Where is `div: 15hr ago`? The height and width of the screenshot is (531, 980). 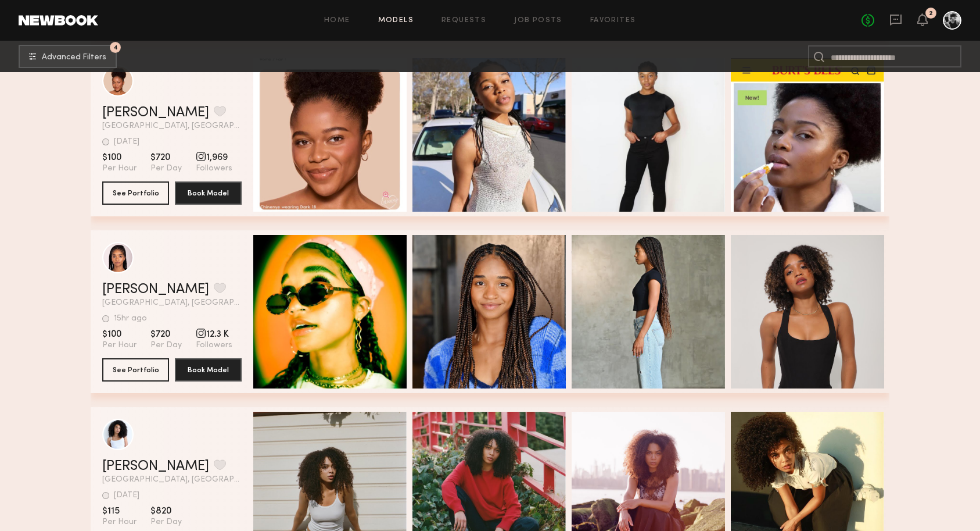 div: 15hr ago is located at coordinates (130, 319).